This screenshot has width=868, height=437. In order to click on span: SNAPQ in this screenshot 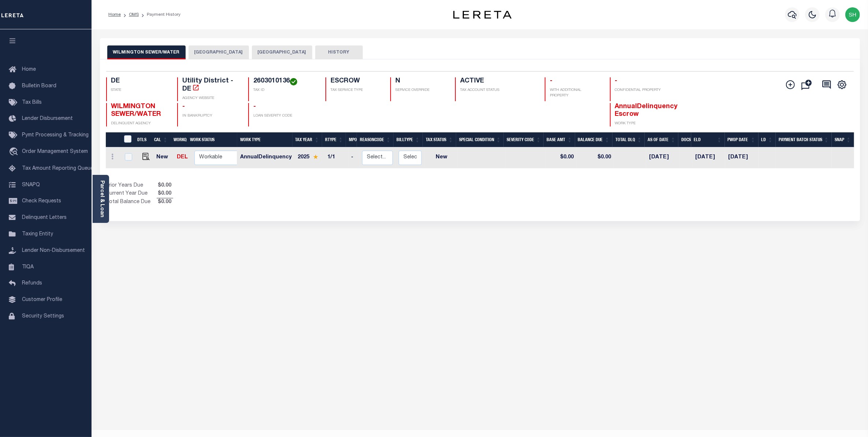, I will do `click(31, 185)`.